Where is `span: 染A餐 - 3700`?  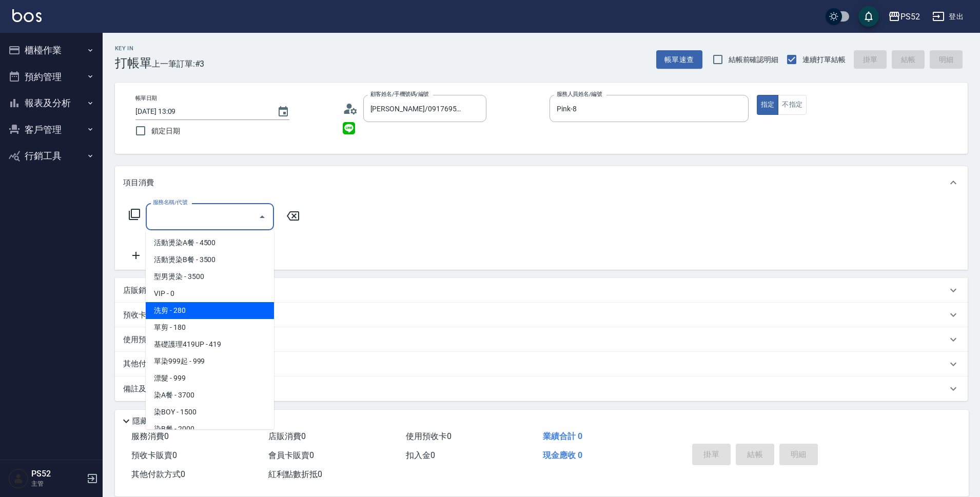 span: 染A餐 - 3700 is located at coordinates (210, 395).